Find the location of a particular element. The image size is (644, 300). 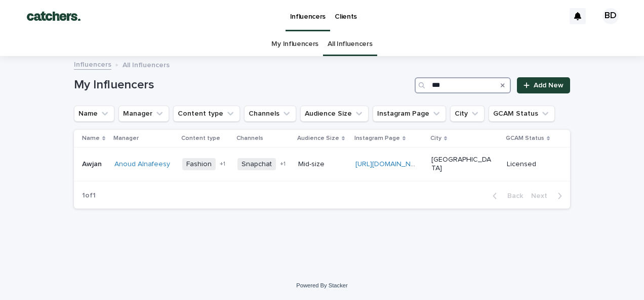

p: Licensed is located at coordinates (530, 164).